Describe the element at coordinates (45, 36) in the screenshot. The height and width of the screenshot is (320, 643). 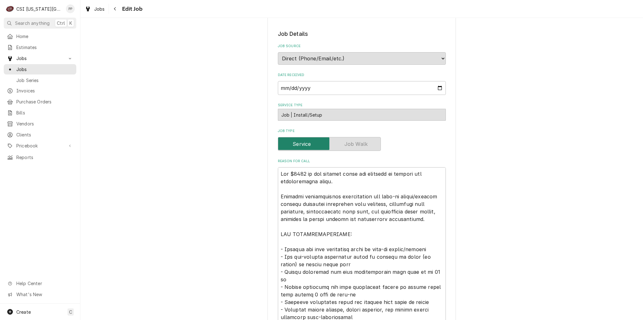
I see `span: Home` at that location.